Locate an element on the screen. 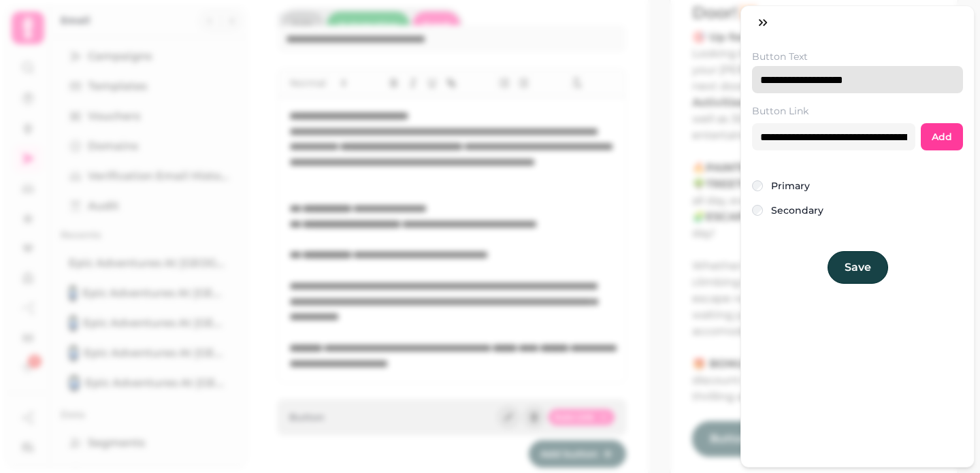 The width and height of the screenshot is (980, 473). label: Button Text is located at coordinates (857, 56).